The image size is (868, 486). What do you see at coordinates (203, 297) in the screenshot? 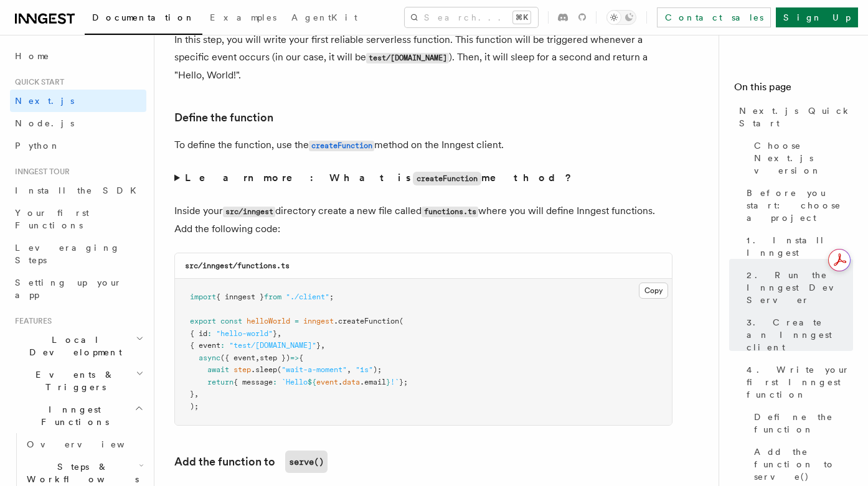
I see `span: import` at bounding box center [203, 297].